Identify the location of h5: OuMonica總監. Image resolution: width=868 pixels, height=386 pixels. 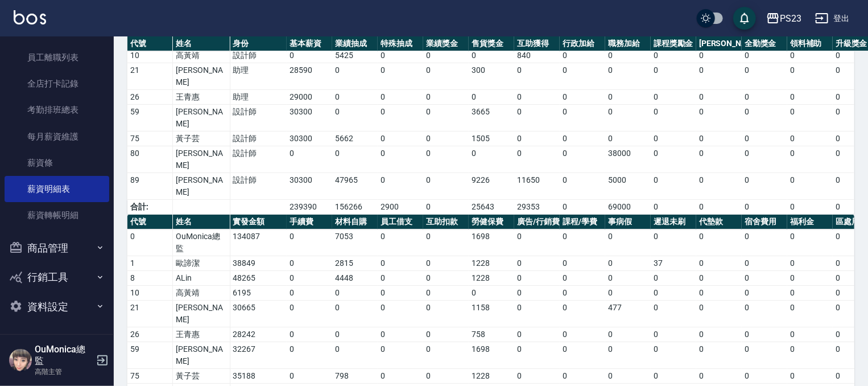
(64, 355).